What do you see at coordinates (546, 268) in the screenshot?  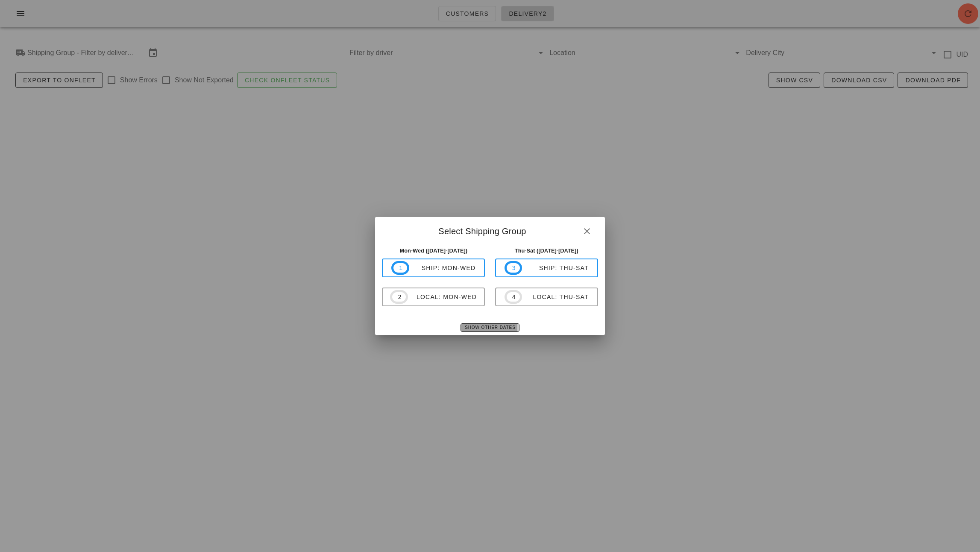 I see `button: 3ship: Thu-Sat` at bounding box center [546, 268].